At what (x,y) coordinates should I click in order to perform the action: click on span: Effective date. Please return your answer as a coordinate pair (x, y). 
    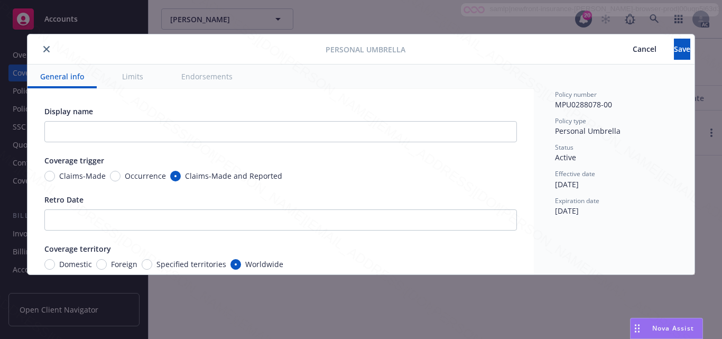
    Looking at the image, I should click on (575, 173).